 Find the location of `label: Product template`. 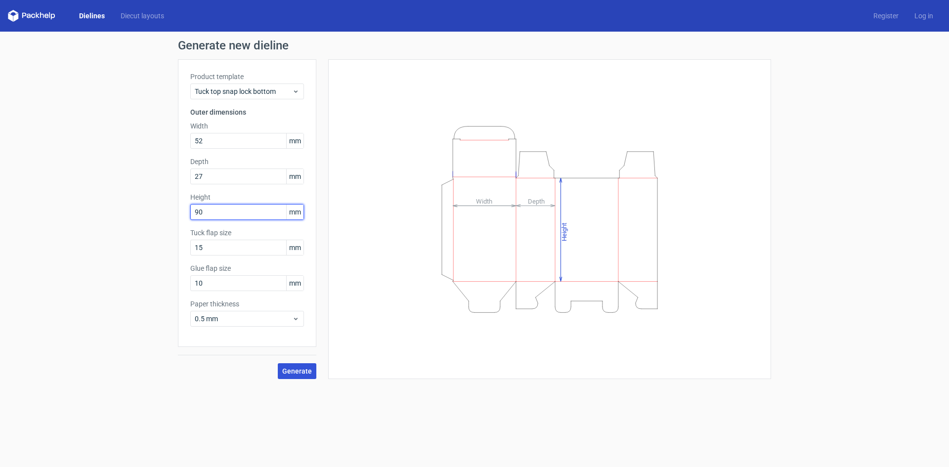

label: Product template is located at coordinates (247, 77).